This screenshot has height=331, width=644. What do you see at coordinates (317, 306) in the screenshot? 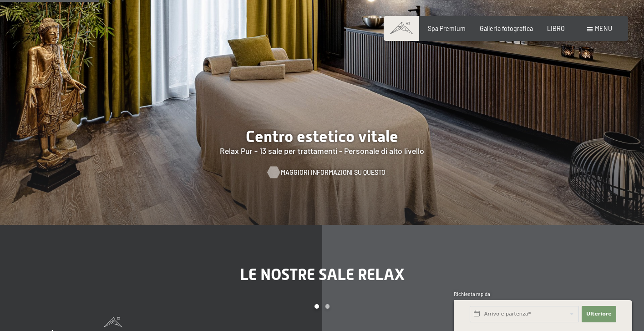
I see `div: Pagina Carosello 1 (Diapositiva corrente)` at bounding box center [317, 306].